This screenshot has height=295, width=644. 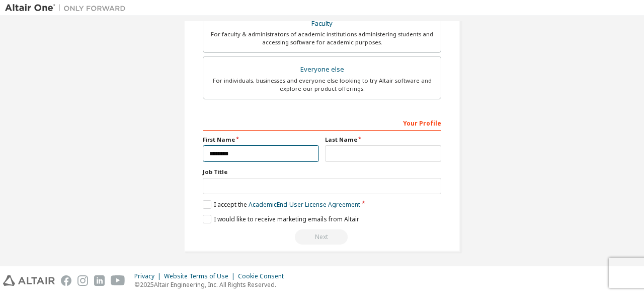 What do you see at coordinates (149, 276) in the screenshot?
I see `div: Privacy` at bounding box center [149, 276].